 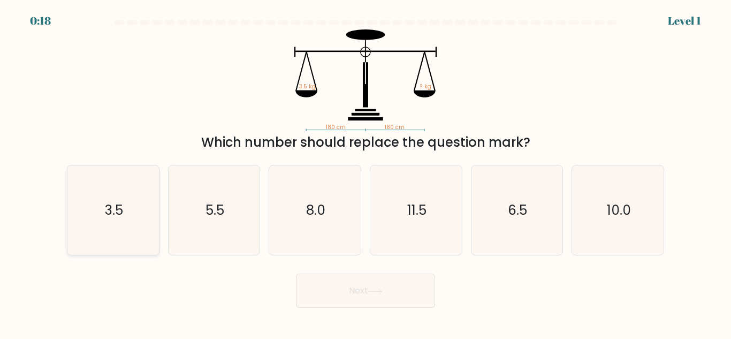 I want to click on text: 10.0, so click(x=618, y=210).